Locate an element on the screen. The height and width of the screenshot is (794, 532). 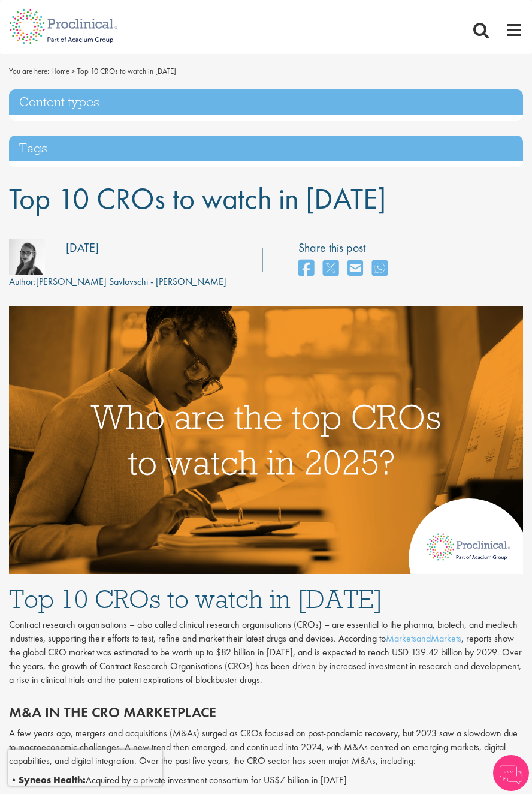
img: fff6768c-7d58-4950-025b-08d63f9598ee is located at coordinates (27, 257).